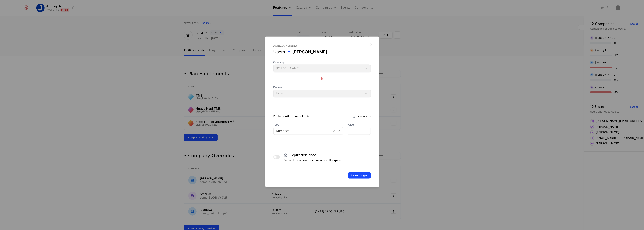 The height and width of the screenshot is (230, 644). I want to click on p: Set a date when this override will expire., so click(313, 160).